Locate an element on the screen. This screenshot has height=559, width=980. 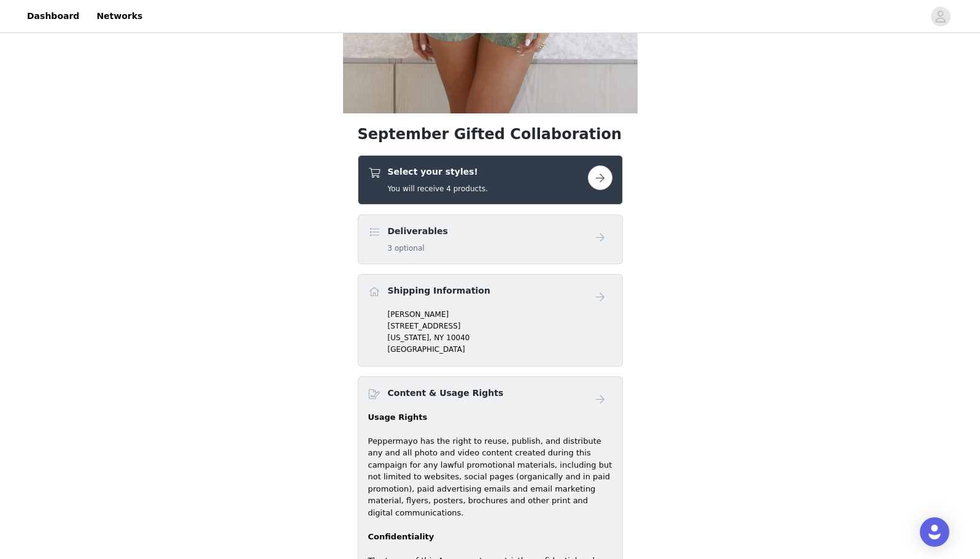
h4: Select your styles! is located at coordinates (437, 172).